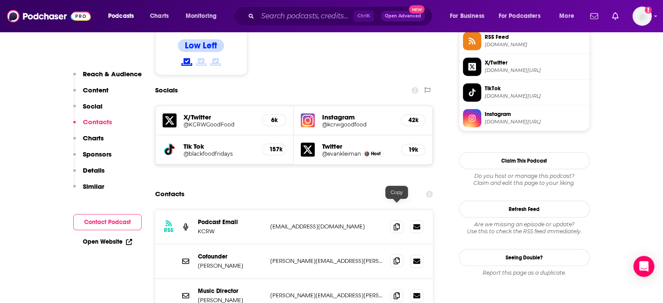 Image resolution: width=663 pixels, height=303 pixels. I want to click on span: For Business, so click(467, 16).